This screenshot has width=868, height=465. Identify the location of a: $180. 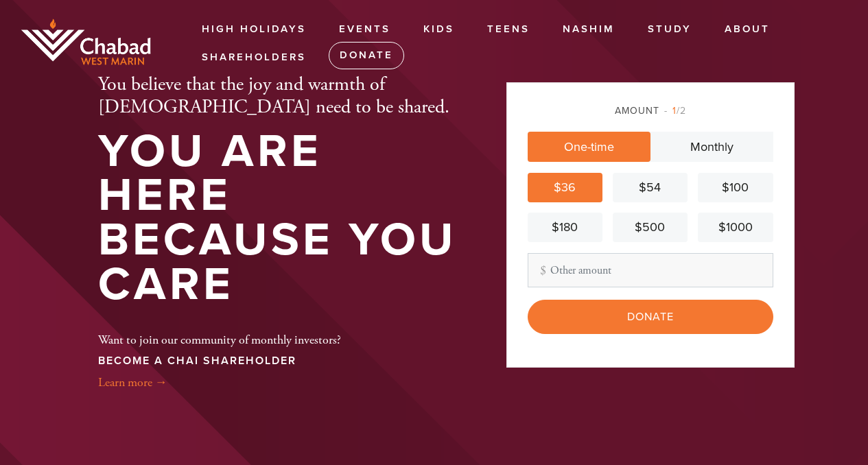
(565, 227).